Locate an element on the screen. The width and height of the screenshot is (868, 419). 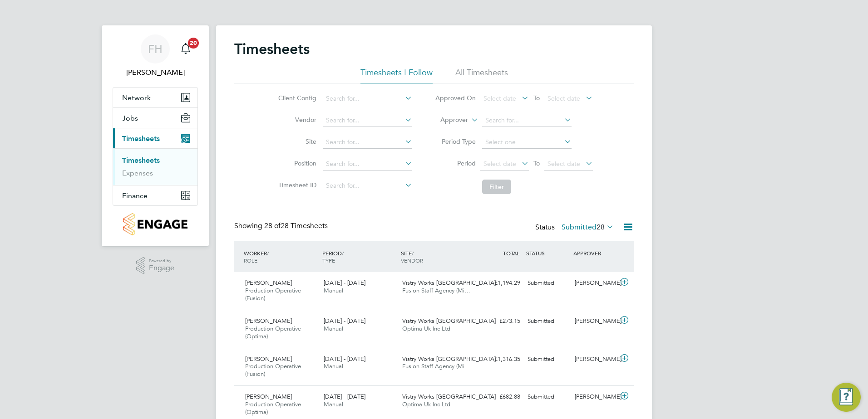
button: Timesheets is located at coordinates (155, 138).